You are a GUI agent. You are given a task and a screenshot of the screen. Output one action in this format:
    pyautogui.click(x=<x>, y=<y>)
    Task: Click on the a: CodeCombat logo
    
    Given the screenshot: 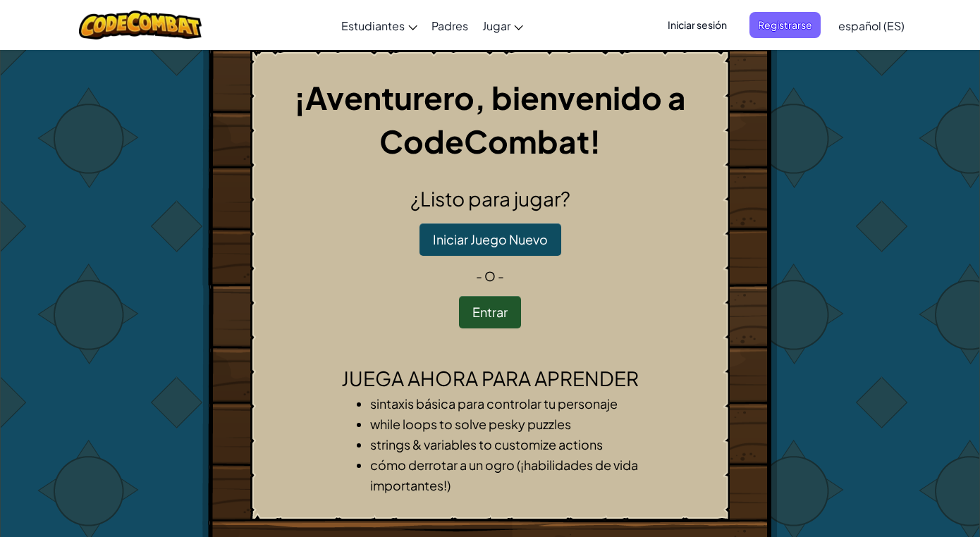 What is the action you would take?
    pyautogui.click(x=140, y=25)
    